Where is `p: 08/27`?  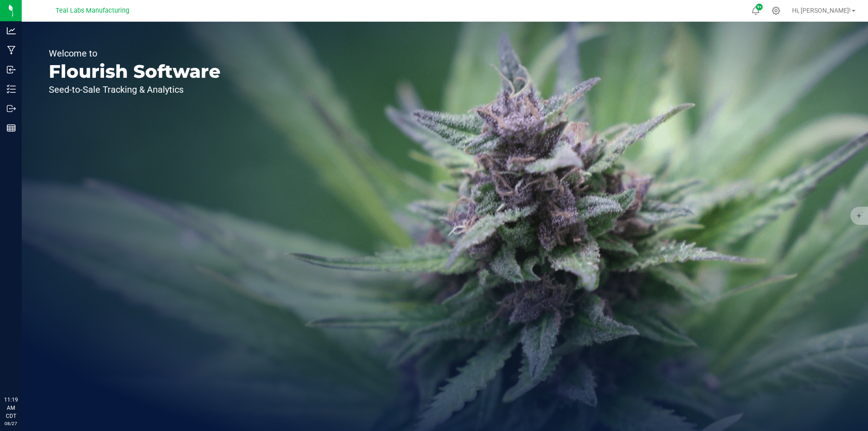
p: 08/27 is located at coordinates (11, 423).